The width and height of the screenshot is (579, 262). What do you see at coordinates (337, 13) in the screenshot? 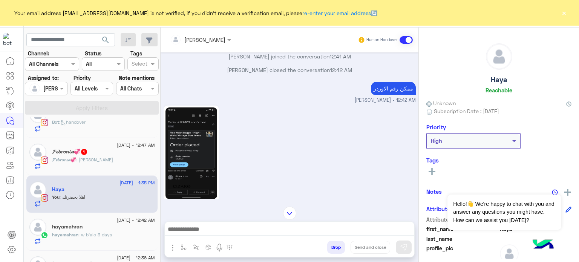
I see `a: re-enter your email address` at bounding box center [337, 13].